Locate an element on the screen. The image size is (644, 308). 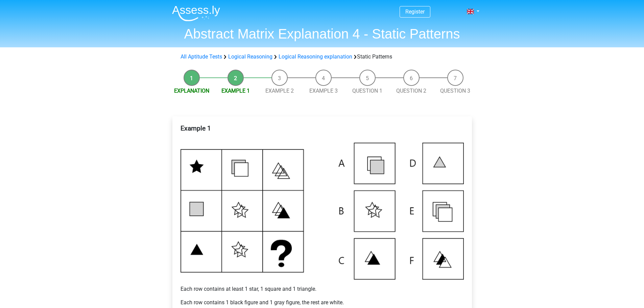
a: All Aptitude Tests is located at coordinates (201, 56).